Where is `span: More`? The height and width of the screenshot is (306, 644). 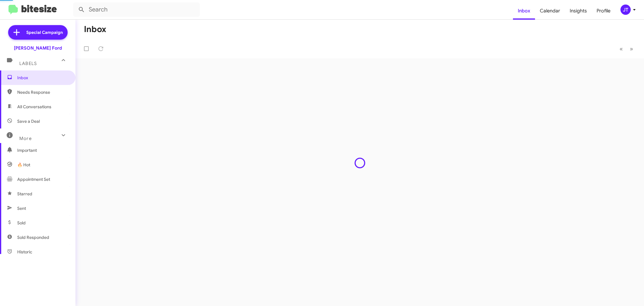 span: More is located at coordinates (26, 138).